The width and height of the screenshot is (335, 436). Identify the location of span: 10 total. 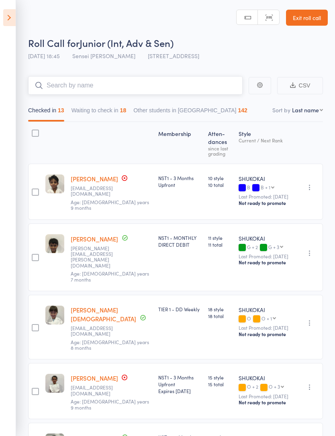
(220, 185).